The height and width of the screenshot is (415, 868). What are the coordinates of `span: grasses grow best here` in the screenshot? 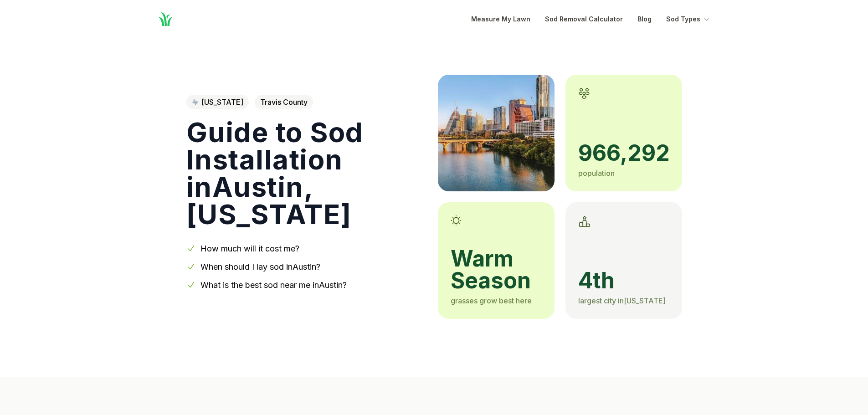 It's located at (491, 300).